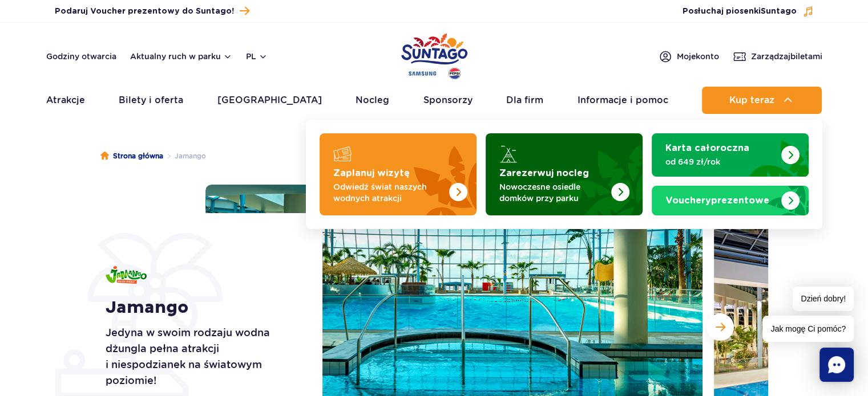 Image resolution: width=868 pixels, height=396 pixels. What do you see at coordinates (201, 357) in the screenshot?
I see `p: Jedyna w swoim rodzaju wodna dżungla pełna atrakcji i niespodzianek na światowym poziomie!` at bounding box center [201, 357].